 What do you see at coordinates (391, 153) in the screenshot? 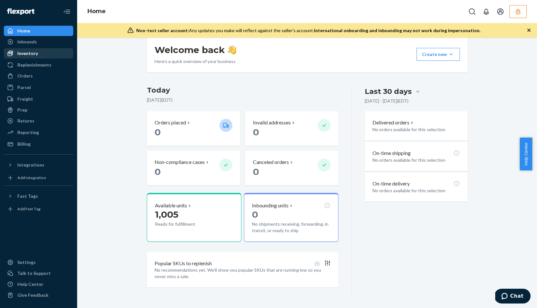
I see `p: On-time shipping` at bounding box center [391, 153].